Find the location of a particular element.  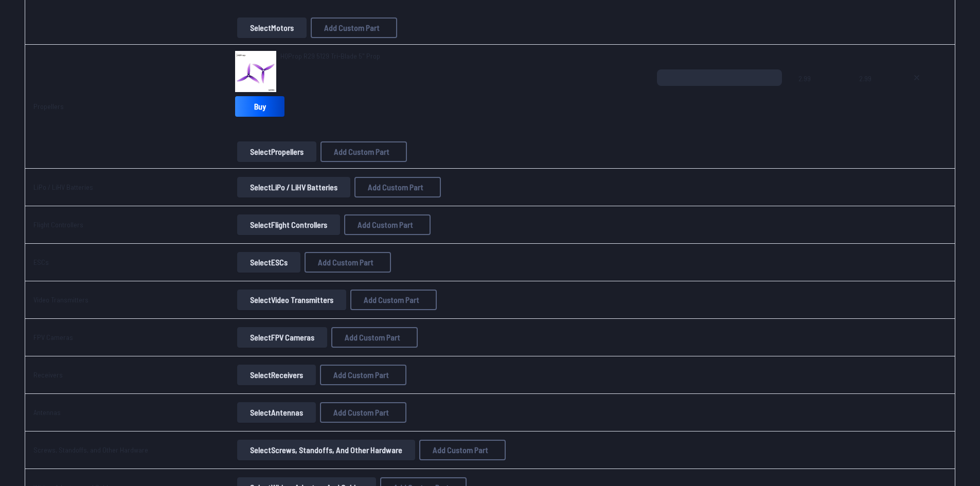

a: HQProp R29 5129 Tri-Blade 5" Prop is located at coordinates (330, 56).